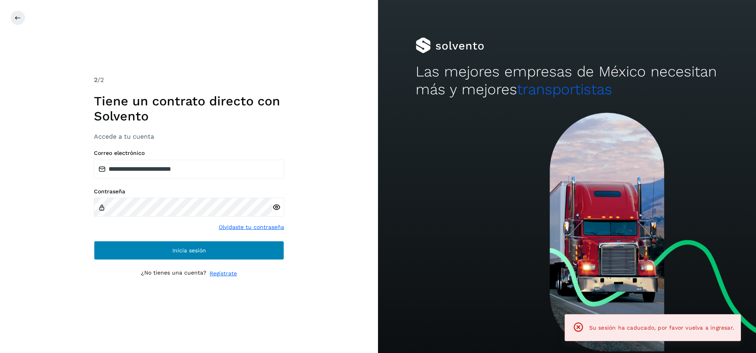 The width and height of the screenshot is (756, 353). Describe the element at coordinates (661, 328) in the screenshot. I see `span: Su sesión ha caducado, por favor vuelva a ingresar.` at that location.